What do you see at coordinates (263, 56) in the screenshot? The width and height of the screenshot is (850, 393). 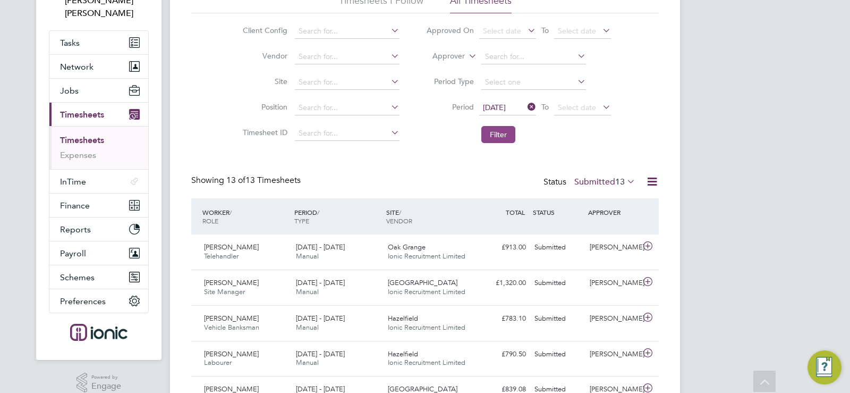 I see `label: Vendor` at bounding box center [263, 56].